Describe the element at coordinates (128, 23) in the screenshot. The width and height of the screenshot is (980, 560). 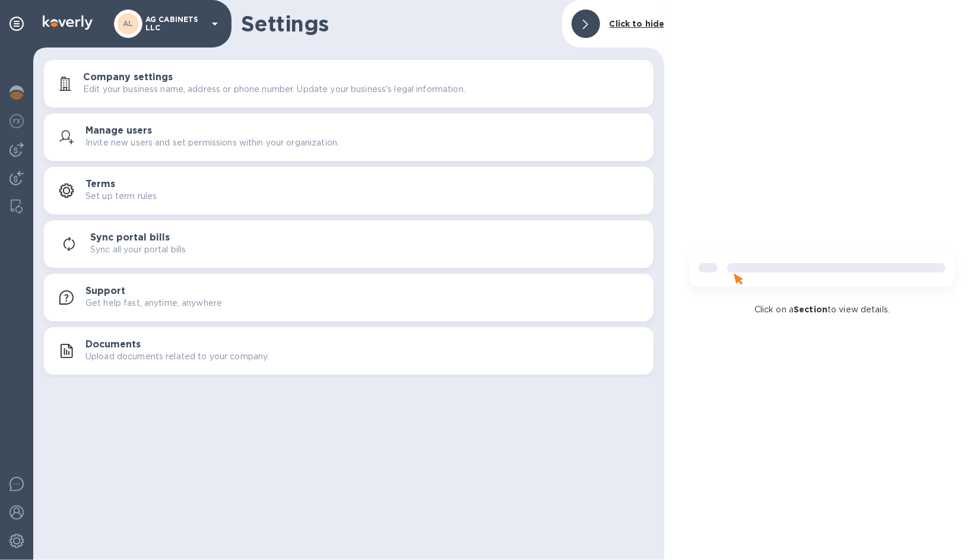
I see `b: AL` at that location.